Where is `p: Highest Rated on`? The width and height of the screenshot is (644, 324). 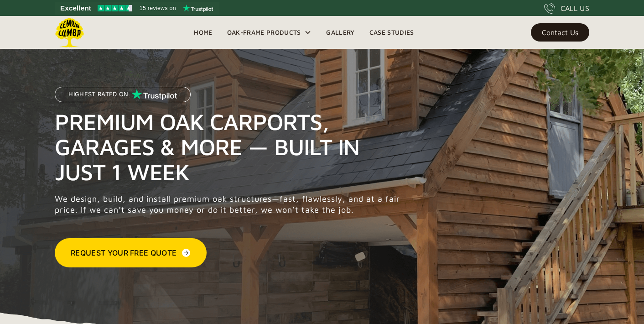
p: Highest Rated on is located at coordinates (98, 94).